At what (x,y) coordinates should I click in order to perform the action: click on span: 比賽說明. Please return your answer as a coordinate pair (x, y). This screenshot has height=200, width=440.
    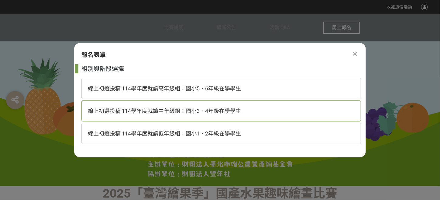
    Looking at the image, I should click on (174, 27).